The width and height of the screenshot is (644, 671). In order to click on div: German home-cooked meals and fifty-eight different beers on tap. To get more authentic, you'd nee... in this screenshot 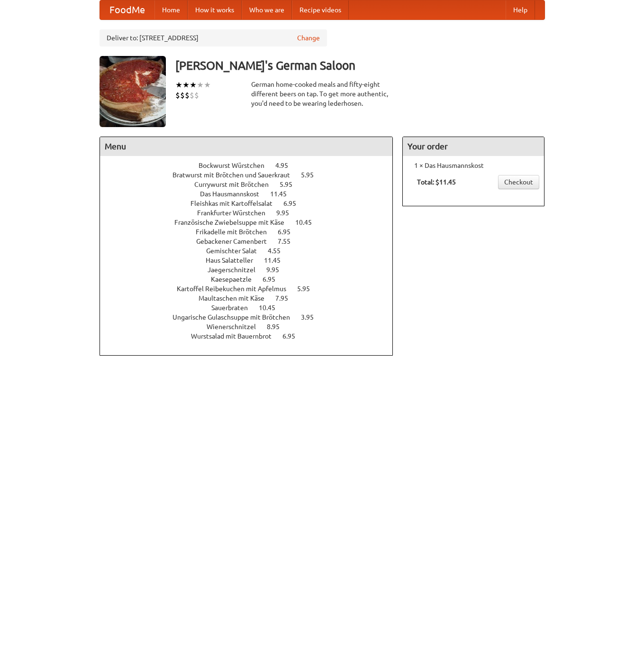, I will do `click(322, 94)`.